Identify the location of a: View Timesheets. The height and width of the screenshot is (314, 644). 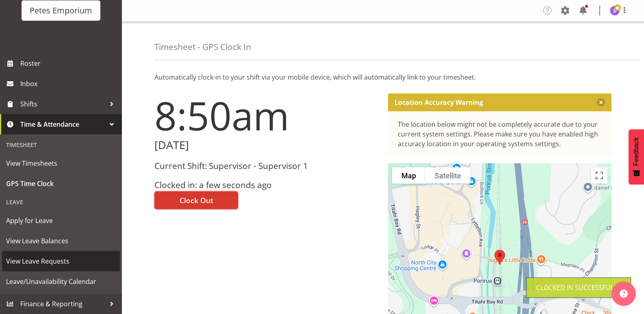
(61, 163).